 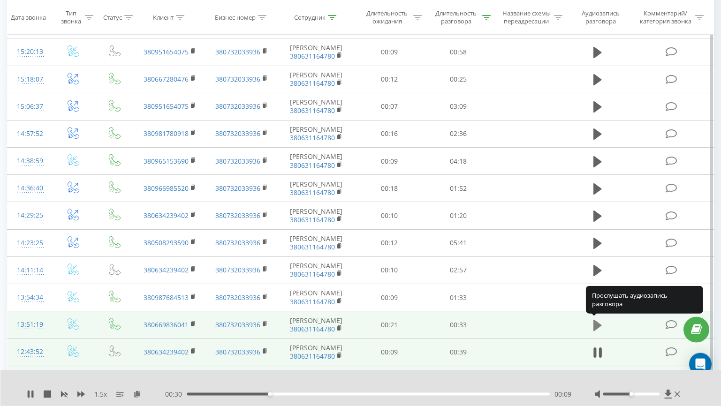 What do you see at coordinates (389, 325) in the screenshot?
I see `td: 00:21` at bounding box center [389, 325].